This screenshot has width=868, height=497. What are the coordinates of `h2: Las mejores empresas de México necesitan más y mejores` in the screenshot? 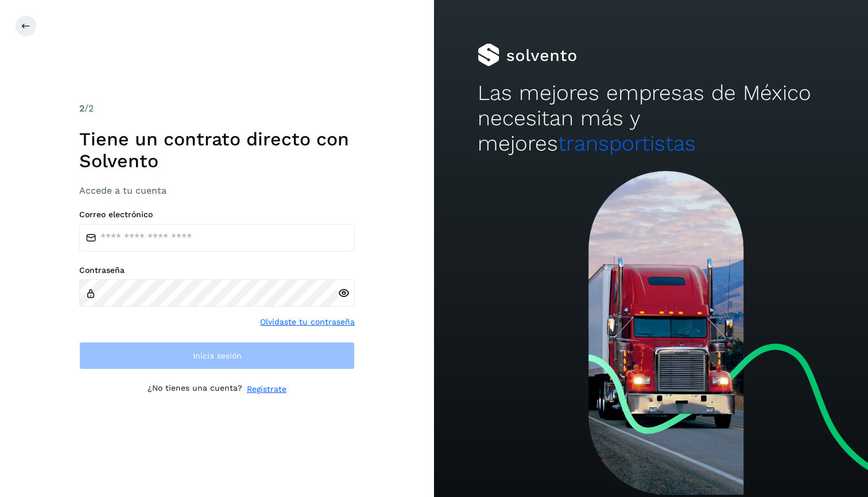 It's located at (651, 118).